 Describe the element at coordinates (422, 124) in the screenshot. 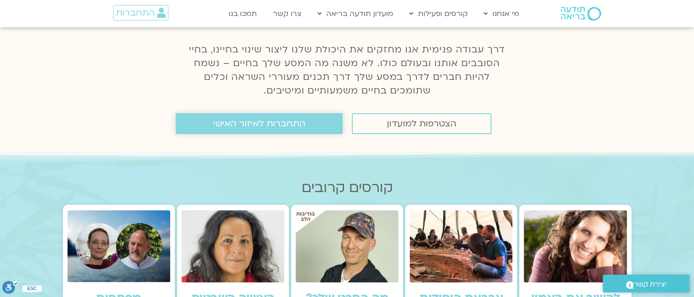

I see `a: הצטרפות למועדון` at that location.